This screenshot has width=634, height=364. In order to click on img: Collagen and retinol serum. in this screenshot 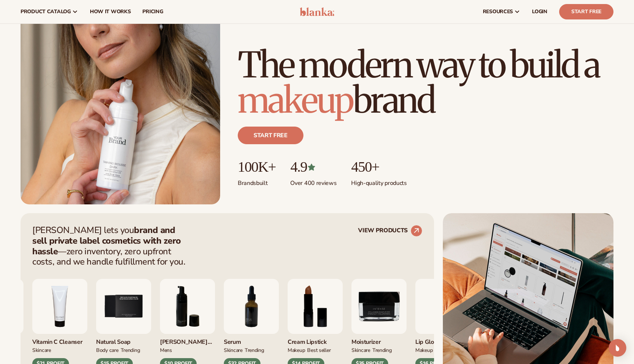, I will do `click(252, 306)`.